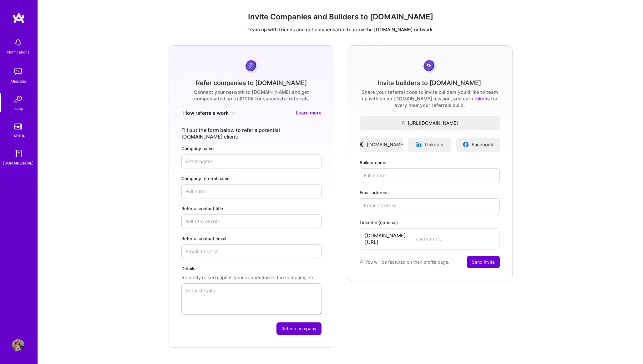 Image resolution: width=643 pixels, height=364 pixels. Describe the element at coordinates (19, 18) in the screenshot. I see `img: logo` at that location.